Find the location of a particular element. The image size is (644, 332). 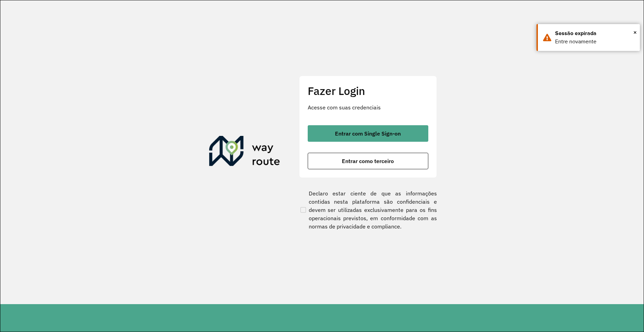

button: Close is located at coordinates (635, 32).